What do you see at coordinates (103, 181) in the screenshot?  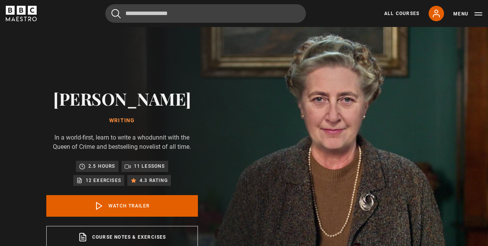 I see `p: 12 exercises` at bounding box center [103, 181].